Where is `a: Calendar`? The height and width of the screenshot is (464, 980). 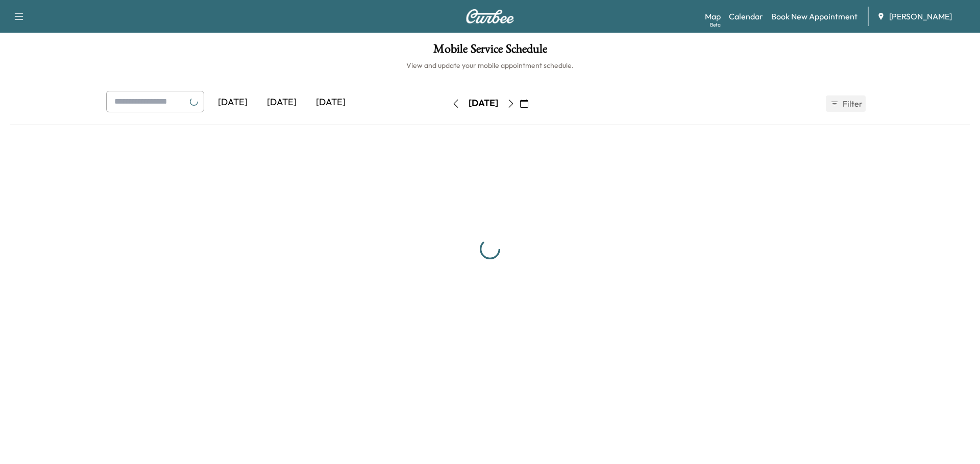 a: Calendar is located at coordinates (746, 16).